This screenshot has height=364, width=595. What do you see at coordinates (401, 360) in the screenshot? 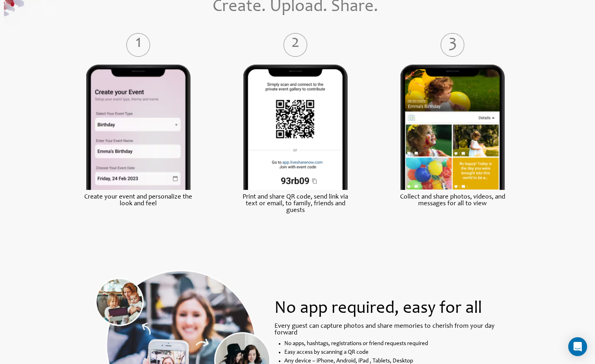
I see `span: , Desktop` at bounding box center [401, 360].